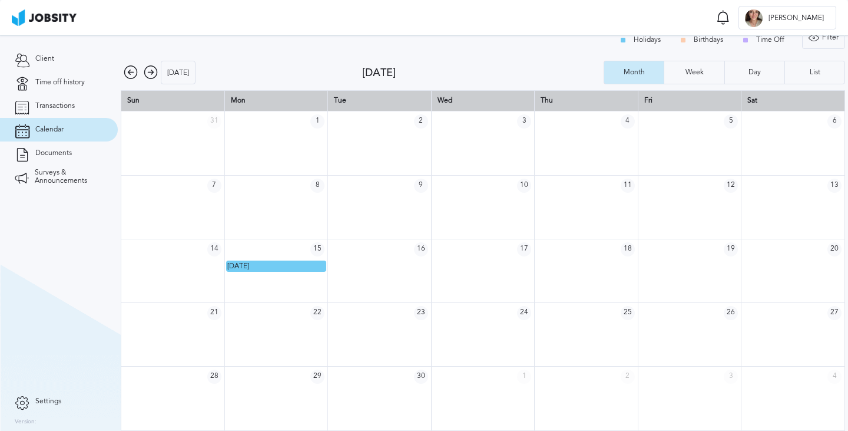  Describe the element at coordinates (214, 249) in the screenshot. I see `span: 14` at that location.